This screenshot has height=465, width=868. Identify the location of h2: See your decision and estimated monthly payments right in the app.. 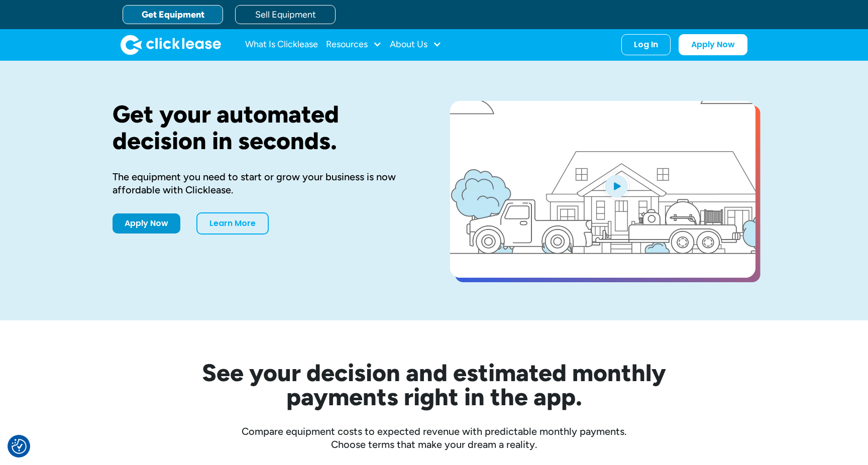
(434, 385).